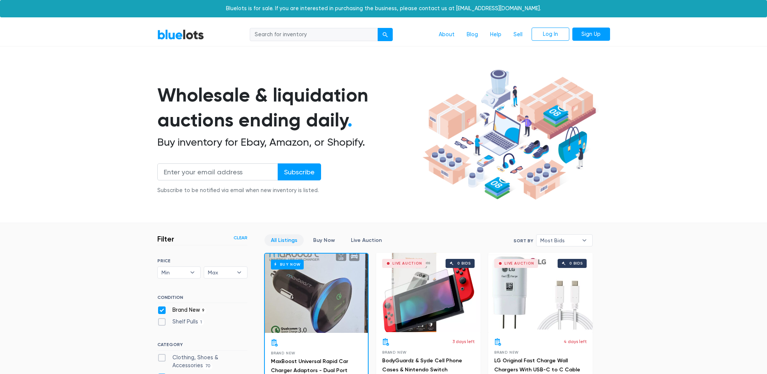  I want to click on a: Help, so click(495, 35).